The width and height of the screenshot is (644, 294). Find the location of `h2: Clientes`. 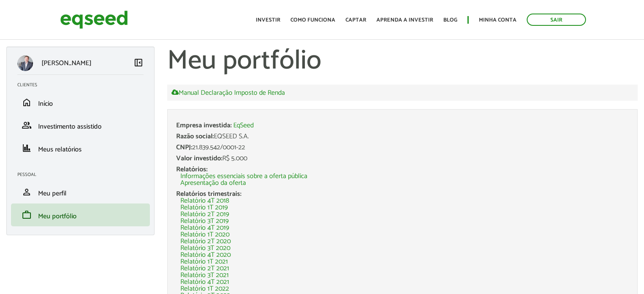

h2: Clientes is located at coordinates (83, 85).